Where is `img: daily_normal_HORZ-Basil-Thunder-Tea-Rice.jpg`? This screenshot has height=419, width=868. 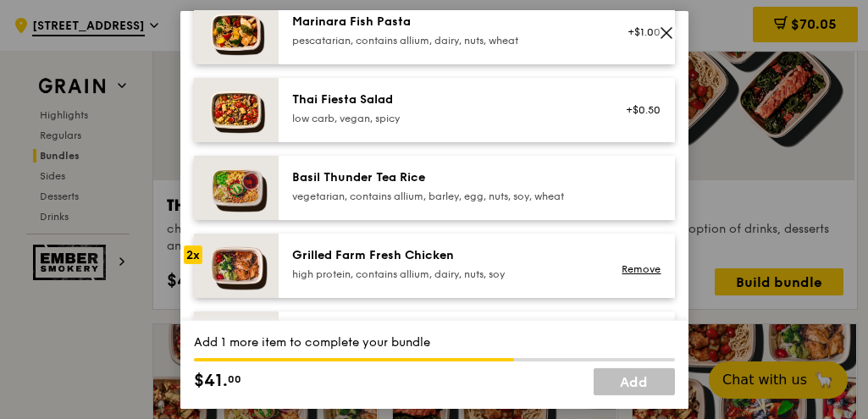
img: daily_normal_HORZ-Basil-Thunder-Tea-Rice.jpg is located at coordinates (236, 187).